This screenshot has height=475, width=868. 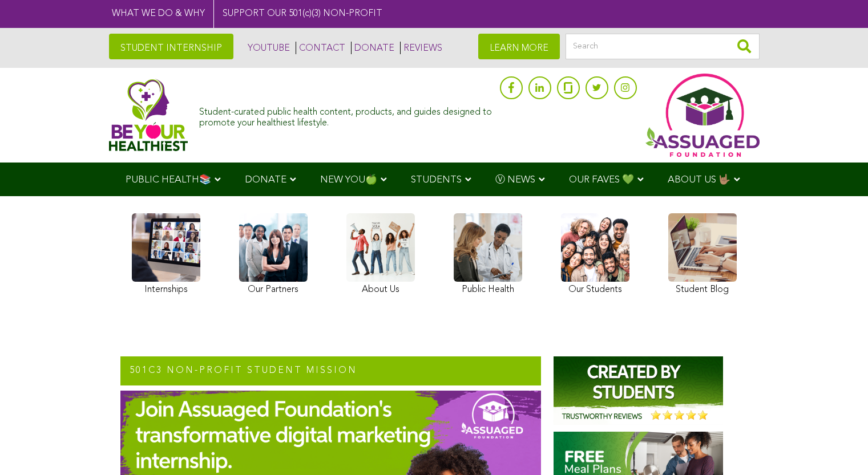 I want to click on div: Student-curated public health content, products, and guides designed to promote your healthiest l..., so click(x=346, y=115).